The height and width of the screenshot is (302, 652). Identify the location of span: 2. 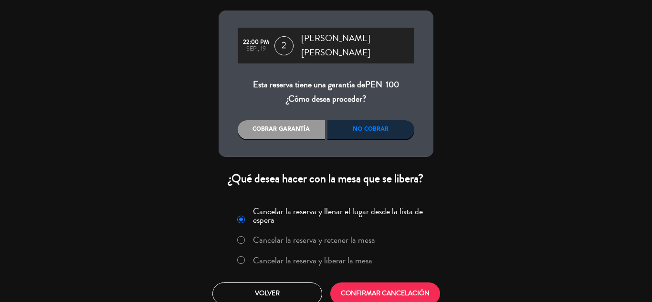
(284, 46).